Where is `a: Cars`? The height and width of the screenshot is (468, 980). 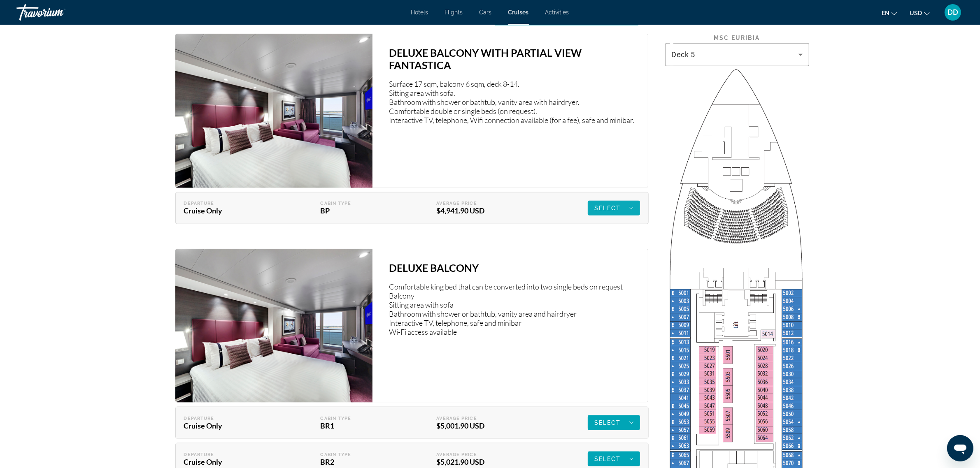
a: Cars is located at coordinates (486, 12).